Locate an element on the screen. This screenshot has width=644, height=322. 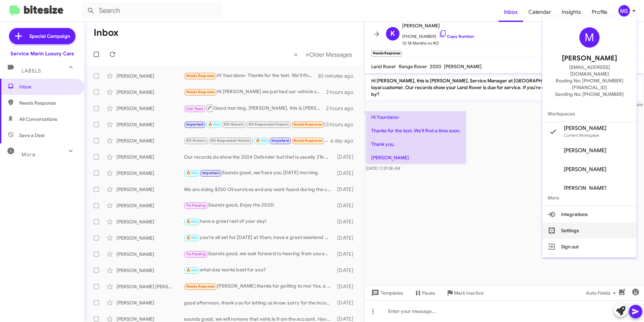
button: Integrations is located at coordinates (590, 215).